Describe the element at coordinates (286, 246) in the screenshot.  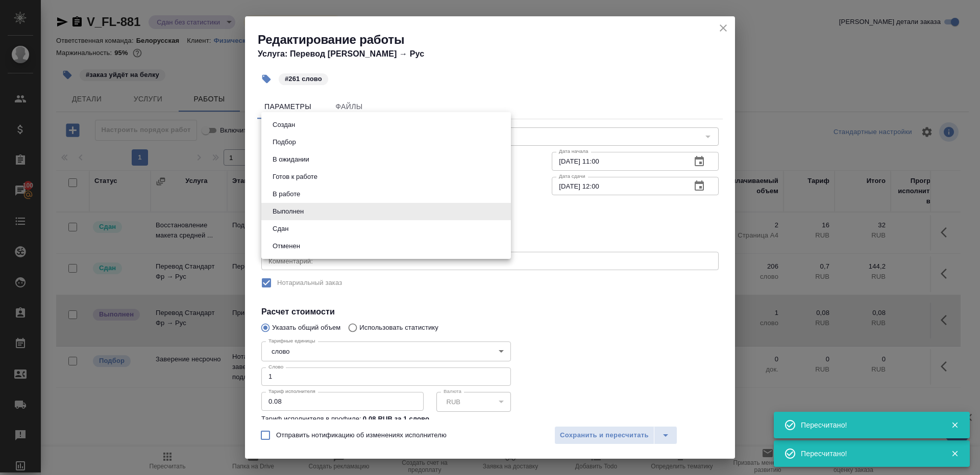
I see `button: Отменен` at that location.